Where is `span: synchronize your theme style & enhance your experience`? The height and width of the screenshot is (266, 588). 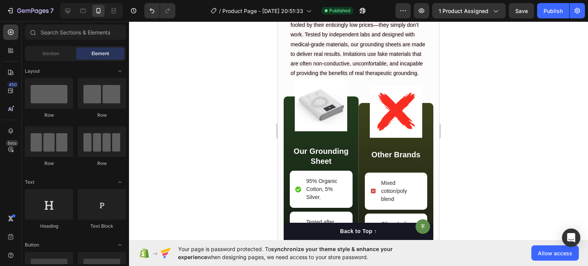 span: synchronize your theme style & enhance your experience is located at coordinates (285, 253).